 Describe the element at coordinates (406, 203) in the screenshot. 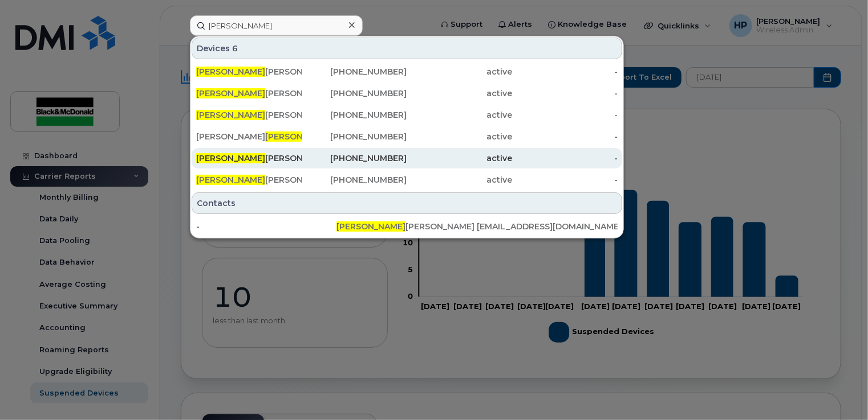

I see `div: Contacts` at that location.